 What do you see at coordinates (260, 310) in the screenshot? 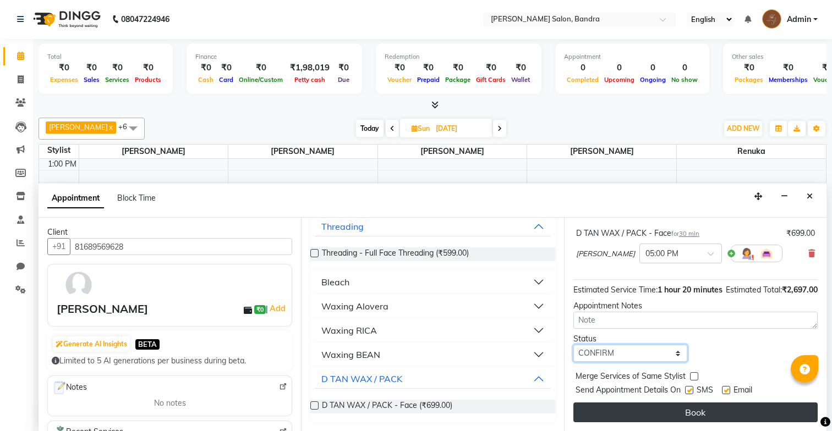
I see `span: ₹0` at bounding box center [260, 310].